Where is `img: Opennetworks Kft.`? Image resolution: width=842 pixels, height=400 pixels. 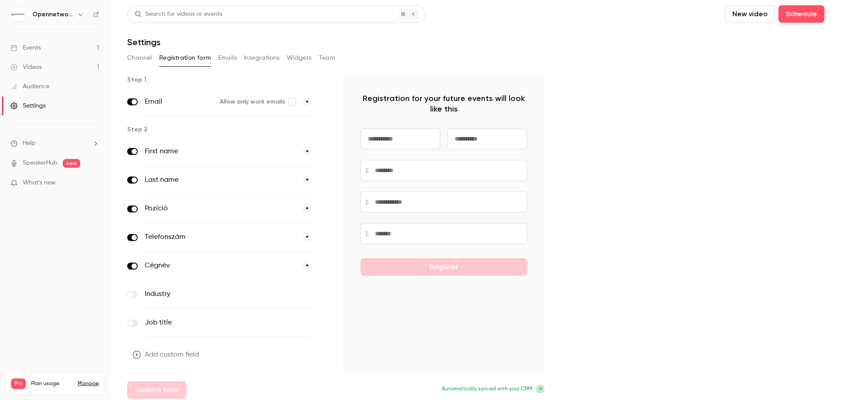 img: Opennetworks Kft. is located at coordinates (18, 14).